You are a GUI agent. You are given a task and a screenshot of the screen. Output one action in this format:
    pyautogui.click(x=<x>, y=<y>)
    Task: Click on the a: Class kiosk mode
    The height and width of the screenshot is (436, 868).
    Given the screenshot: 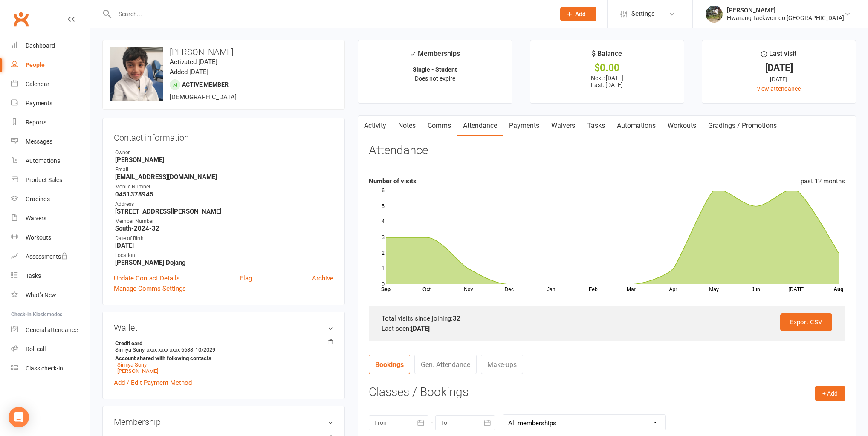 What is the action you would take?
    pyautogui.click(x=50, y=369)
    